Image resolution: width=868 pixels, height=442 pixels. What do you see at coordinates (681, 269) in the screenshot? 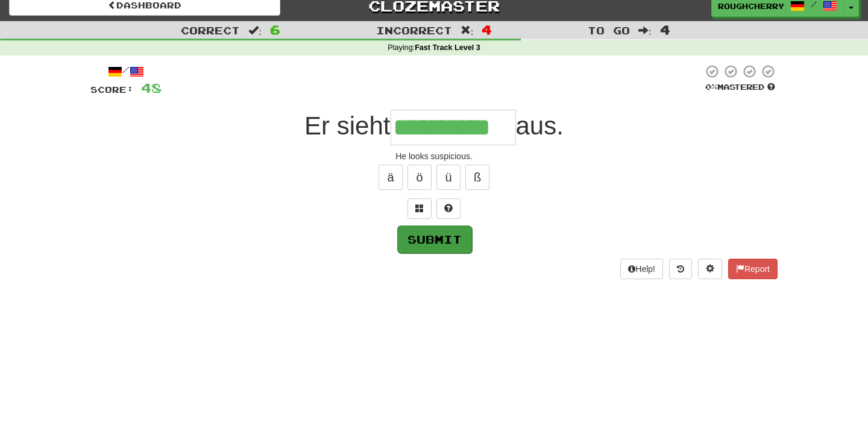
I see `button: Round history (alt+y)` at bounding box center [681, 269].